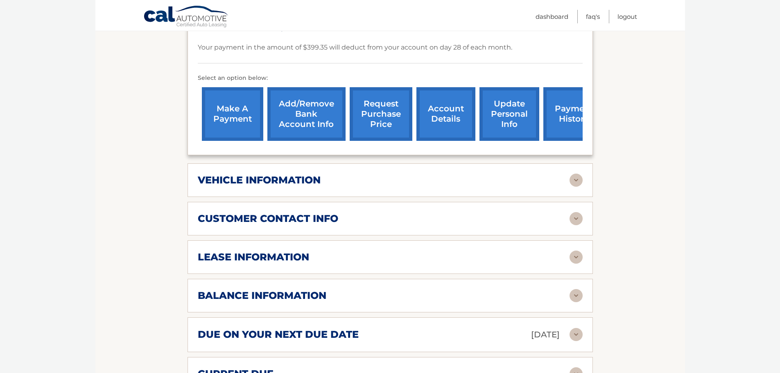 Image resolution: width=780 pixels, height=373 pixels. I want to click on a: account details, so click(446, 114).